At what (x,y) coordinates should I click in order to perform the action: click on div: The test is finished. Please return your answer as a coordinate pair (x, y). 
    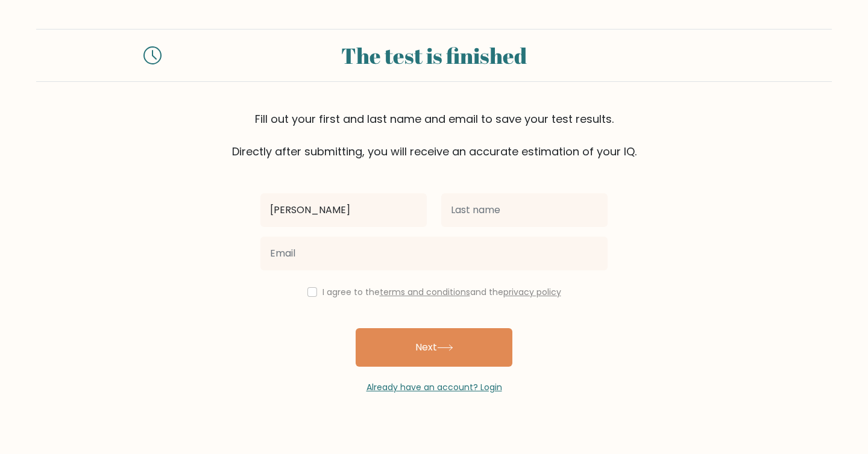
    Looking at the image, I should click on (434, 55).